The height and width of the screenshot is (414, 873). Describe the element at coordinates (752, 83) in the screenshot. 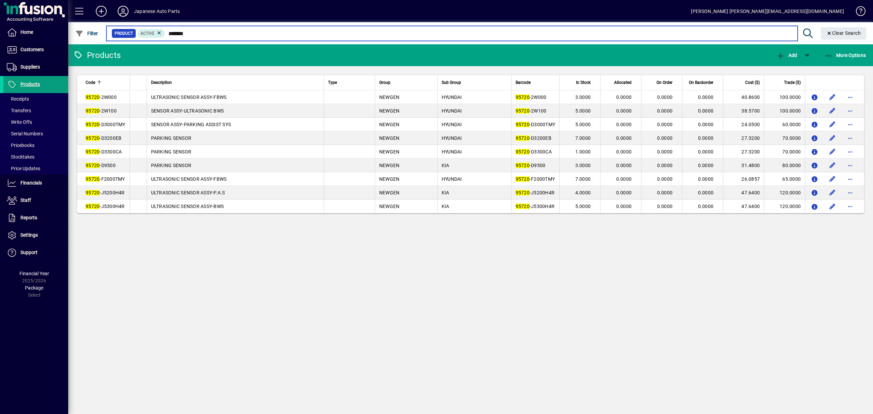

I see `span: Cost ($)` at that location.